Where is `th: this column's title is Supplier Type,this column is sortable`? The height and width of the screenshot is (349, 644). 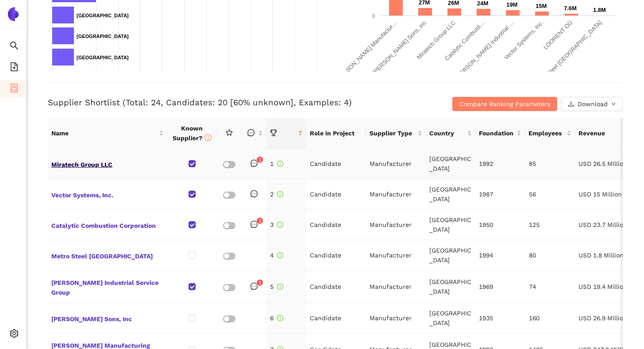 th: this column's title is Supplier Type,this column is sortable is located at coordinates (396, 133).